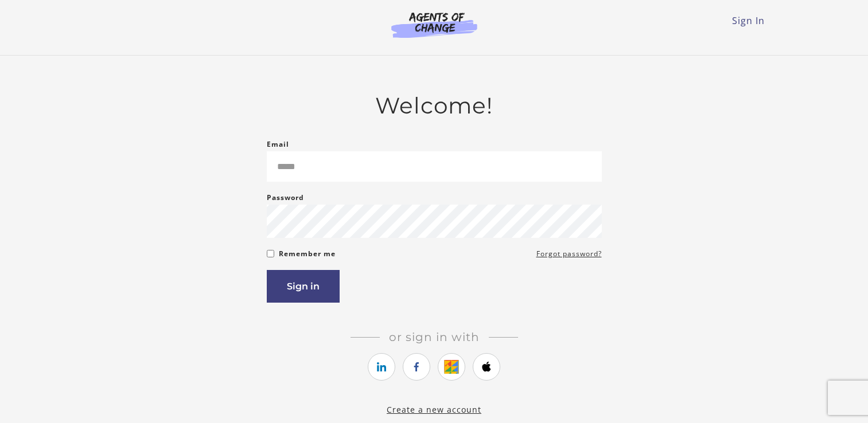  I want to click on label: Password, so click(285, 197).